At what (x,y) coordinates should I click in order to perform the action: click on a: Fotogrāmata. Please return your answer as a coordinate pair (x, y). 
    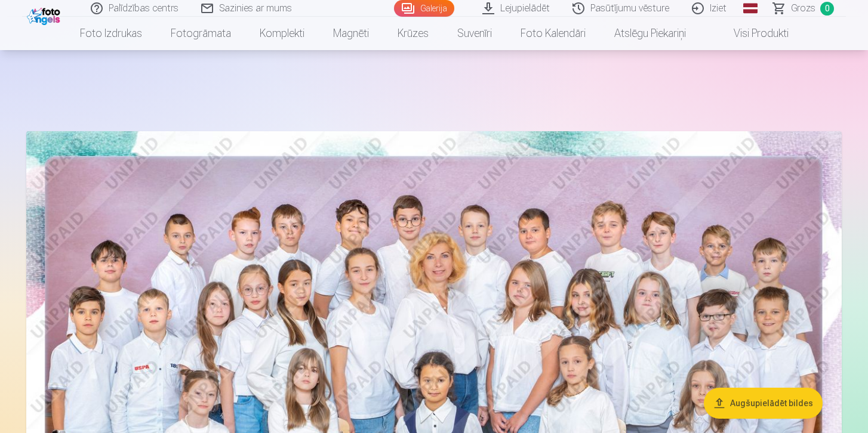
    Looking at the image, I should click on (201, 34).